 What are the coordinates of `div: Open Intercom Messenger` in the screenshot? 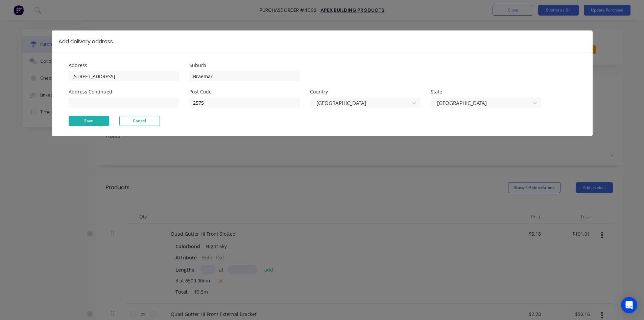 It's located at (629, 305).